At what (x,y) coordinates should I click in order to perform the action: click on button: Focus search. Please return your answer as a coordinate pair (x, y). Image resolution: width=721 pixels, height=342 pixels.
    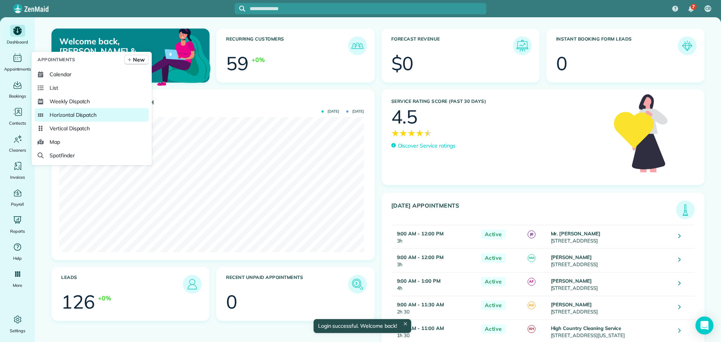
    Looking at the image, I should click on (240, 9).